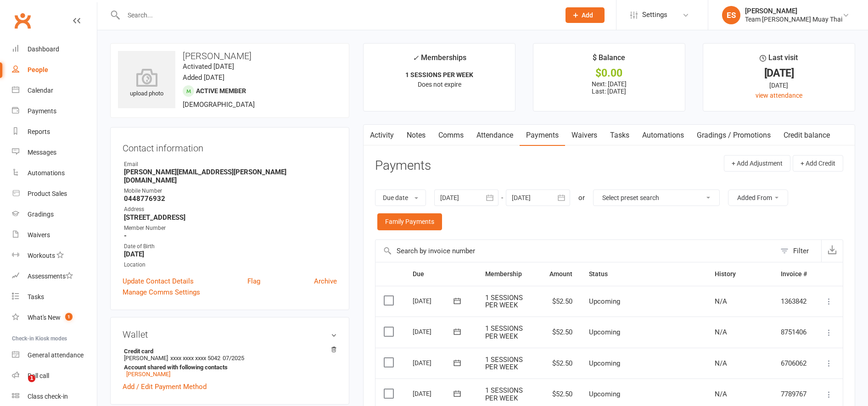 The height and width of the screenshot is (406, 868). What do you see at coordinates (441, 274) in the screenshot?
I see `th: Due` at bounding box center [441, 274].